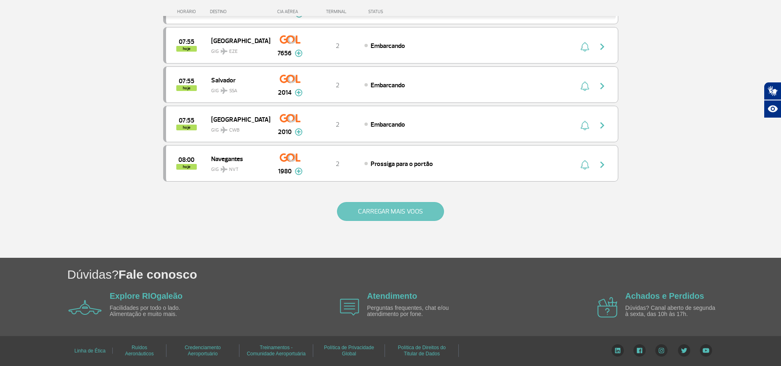 Image resolution: width=781 pixels, height=366 pixels. Describe the element at coordinates (186, 160) in the screenshot. I see `span: 2025-09-30 08:00:00` at that location.